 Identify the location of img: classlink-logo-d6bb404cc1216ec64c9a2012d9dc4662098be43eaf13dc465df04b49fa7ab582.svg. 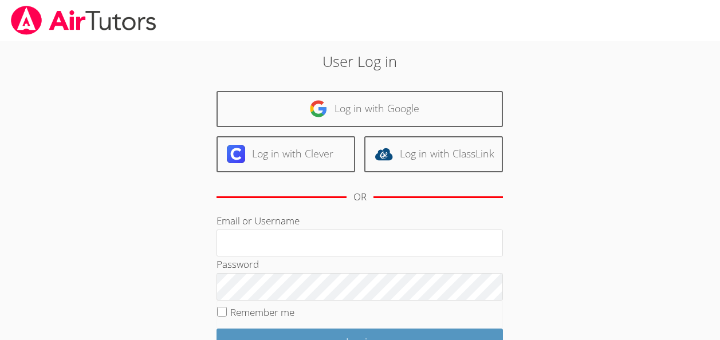
(384, 154).